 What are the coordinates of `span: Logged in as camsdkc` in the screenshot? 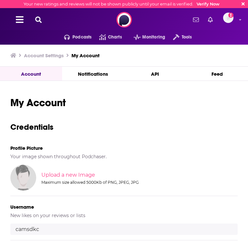 It's located at (229, 18).